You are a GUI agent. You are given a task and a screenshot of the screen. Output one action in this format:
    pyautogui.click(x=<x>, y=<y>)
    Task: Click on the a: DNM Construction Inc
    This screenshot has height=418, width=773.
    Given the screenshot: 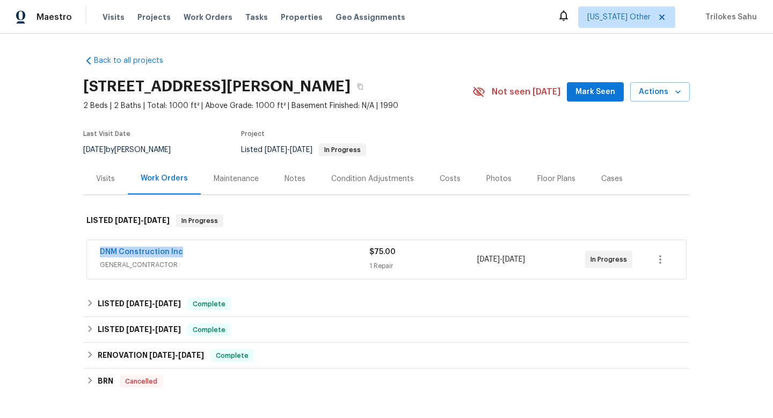 What is the action you would take?
    pyautogui.click(x=141, y=252)
    